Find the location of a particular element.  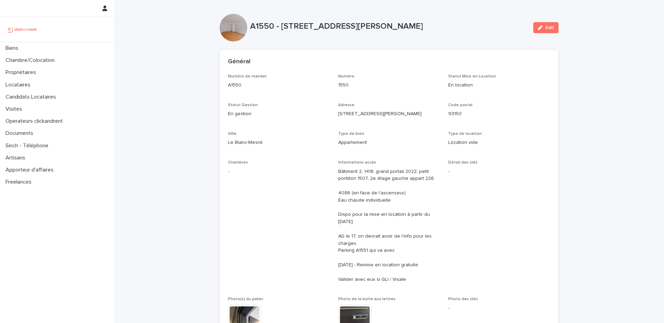

p: Le Blanc-Mesnil is located at coordinates (279, 142).